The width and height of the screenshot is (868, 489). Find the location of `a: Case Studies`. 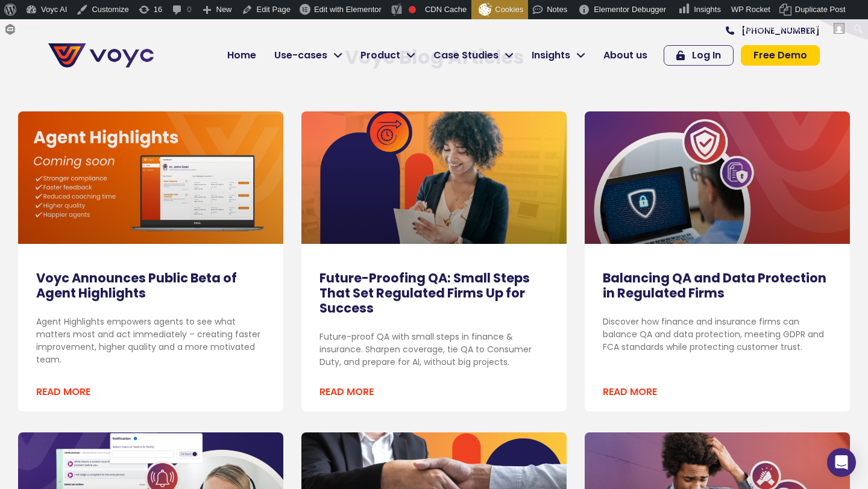

a: Case Studies is located at coordinates (473, 55).